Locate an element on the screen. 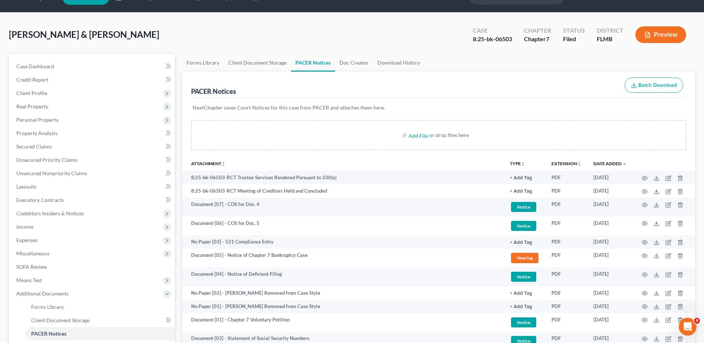 This screenshot has width=704, height=343. div: District is located at coordinates (610, 30).